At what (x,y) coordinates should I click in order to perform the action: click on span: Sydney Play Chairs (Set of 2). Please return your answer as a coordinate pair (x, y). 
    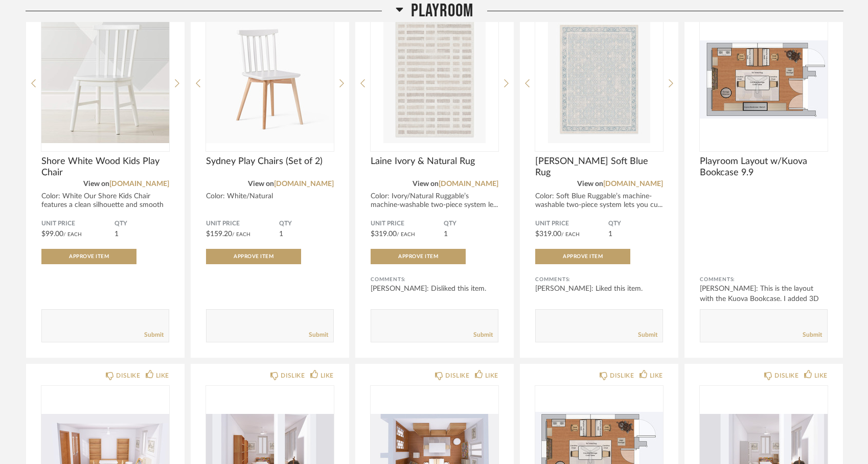
    Looking at the image, I should click on (270, 161).